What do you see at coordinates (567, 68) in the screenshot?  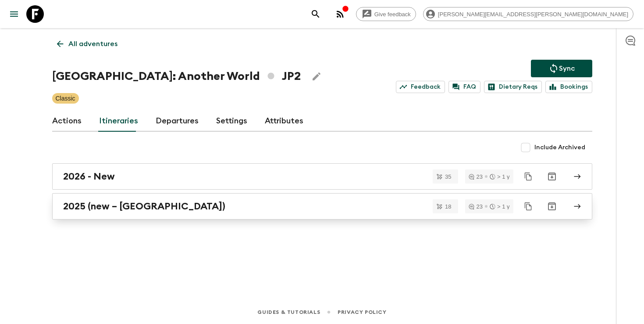 I see `p: Sync` at bounding box center [567, 68].